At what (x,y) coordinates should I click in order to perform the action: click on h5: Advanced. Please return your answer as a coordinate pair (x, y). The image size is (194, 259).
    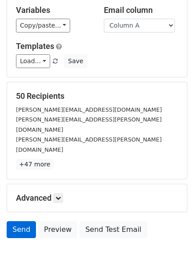
    Looking at the image, I should click on (97, 198).